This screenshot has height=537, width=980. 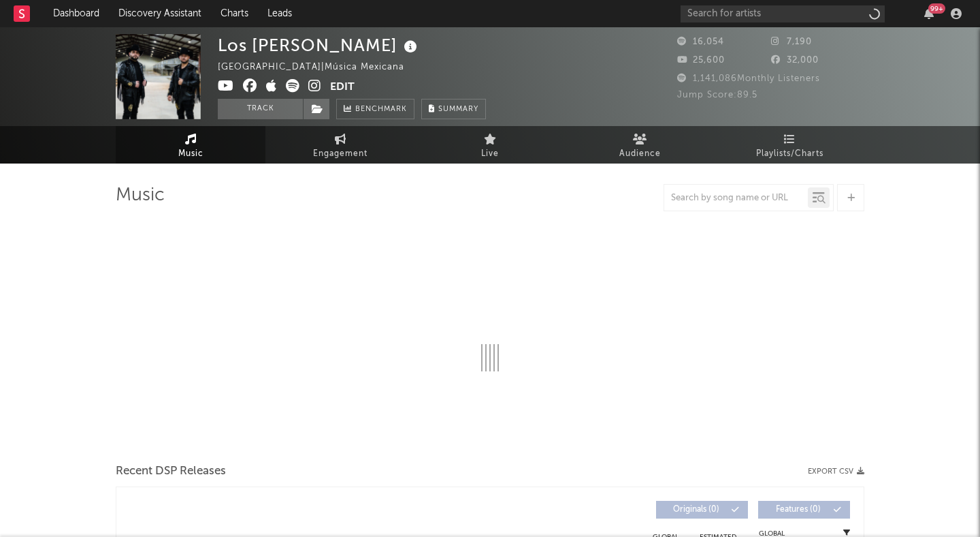 I want to click on span: Originals ( 0 ), so click(x=696, y=510).